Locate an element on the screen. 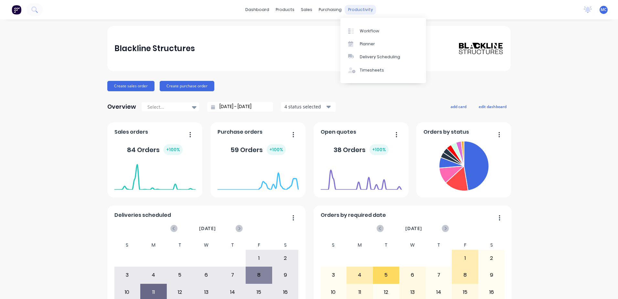  button: Create sales order is located at coordinates (131, 86).